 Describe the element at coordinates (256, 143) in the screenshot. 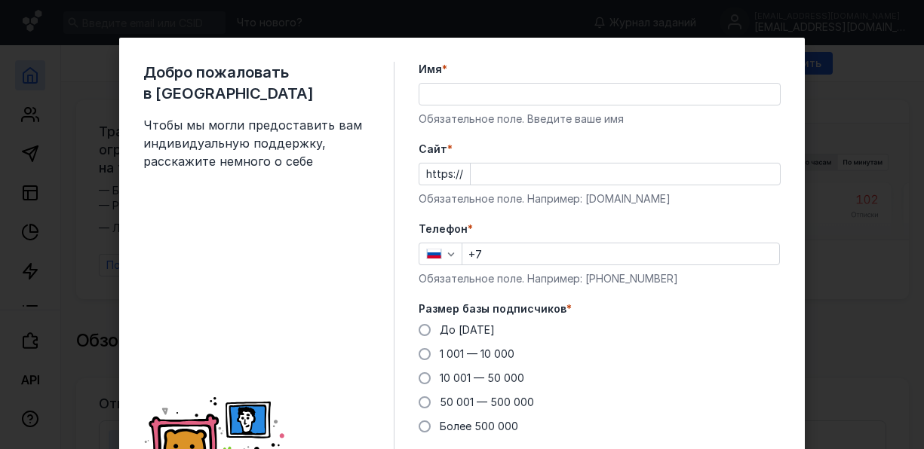

I see `span: Чтобы мы могли предоставить вам индивидуальную поддержку, расскажите немного о себе` at that location.